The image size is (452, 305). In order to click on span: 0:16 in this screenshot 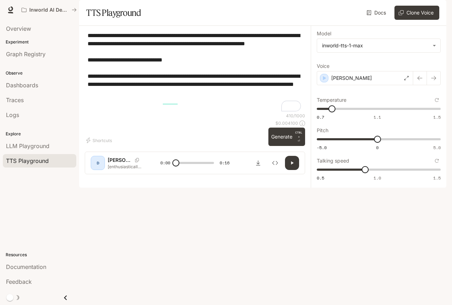, I will do `click(225, 163)`.